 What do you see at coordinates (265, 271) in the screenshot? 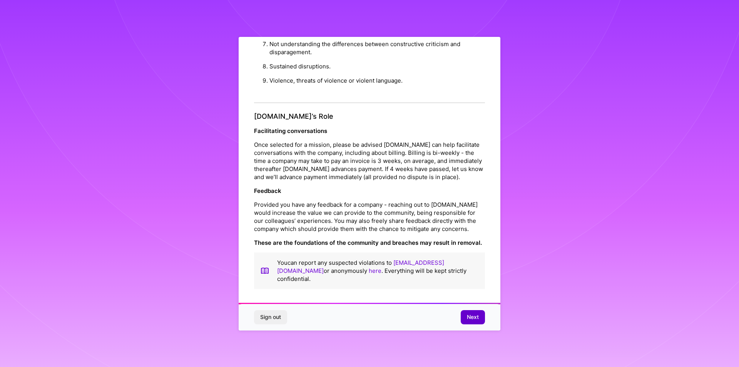
I see `img: book icon` at bounding box center [265, 271].